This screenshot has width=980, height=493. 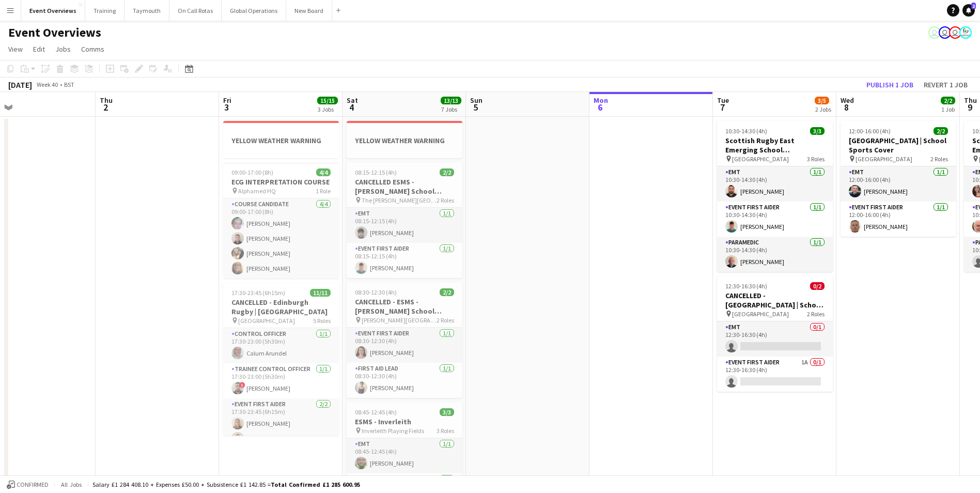 What do you see at coordinates (775, 196) in the screenshot?
I see `app-job-card: 10:30-14:30 (4h)3/3Scottish Rugby East Emerging School Championships | Newbattle [GEOGRAPHIC_DATA...` at bounding box center [775, 196].